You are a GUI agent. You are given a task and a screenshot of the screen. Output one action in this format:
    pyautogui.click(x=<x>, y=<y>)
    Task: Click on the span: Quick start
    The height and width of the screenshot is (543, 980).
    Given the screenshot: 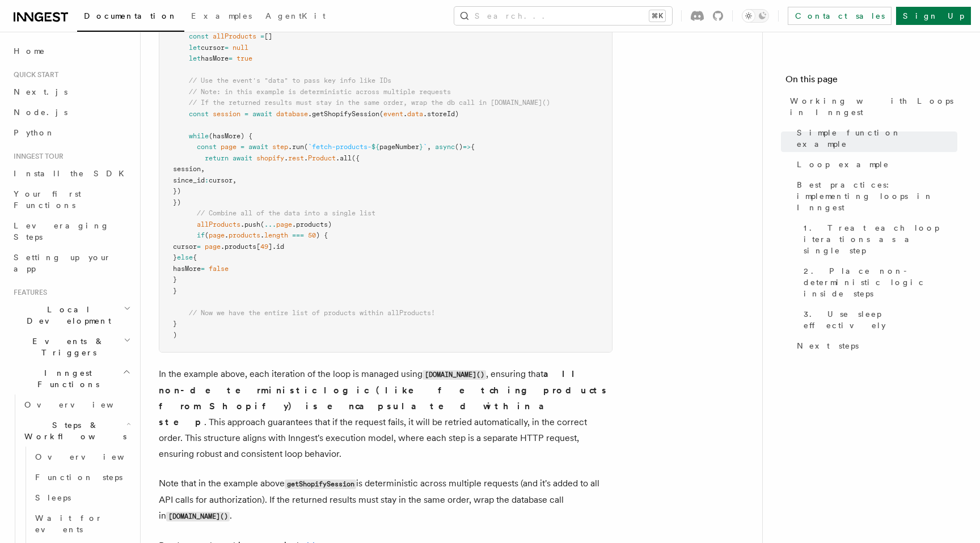 What is the action you would take?
    pyautogui.click(x=33, y=75)
    